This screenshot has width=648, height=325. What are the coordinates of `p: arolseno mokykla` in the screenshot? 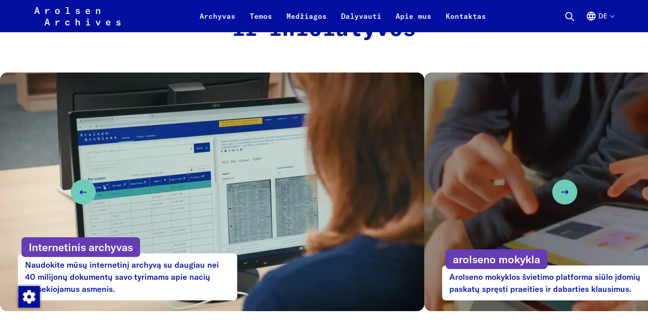 It's located at (496, 259).